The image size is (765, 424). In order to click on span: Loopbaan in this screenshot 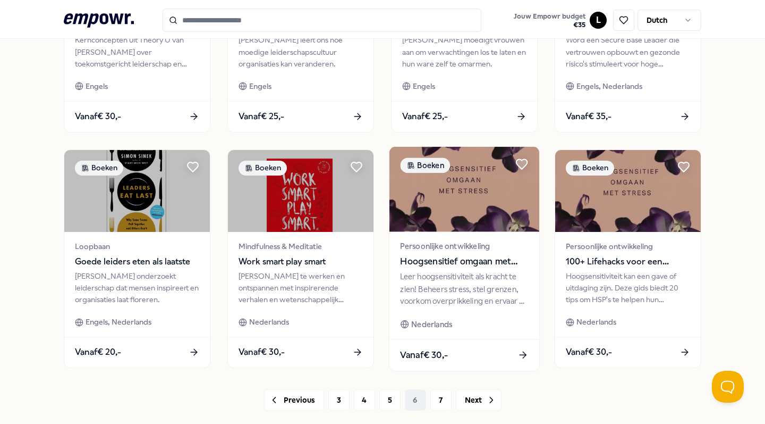, I will do `click(137, 246)`.